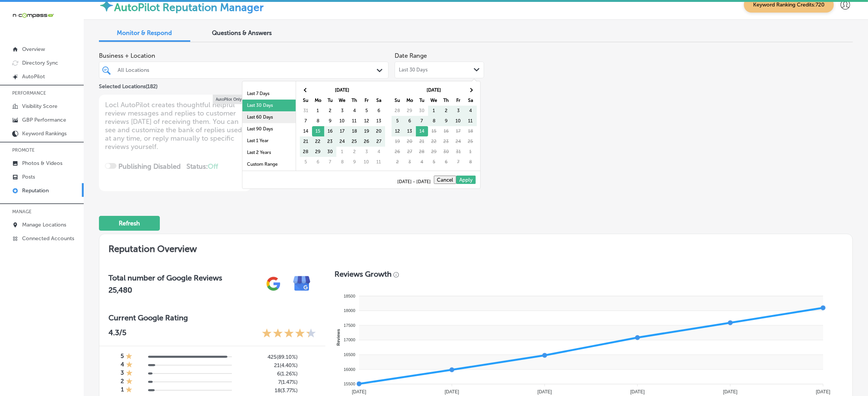 The image size is (868, 396). What do you see at coordinates (330, 100) in the screenshot?
I see `th: Tu` at bounding box center [330, 100].